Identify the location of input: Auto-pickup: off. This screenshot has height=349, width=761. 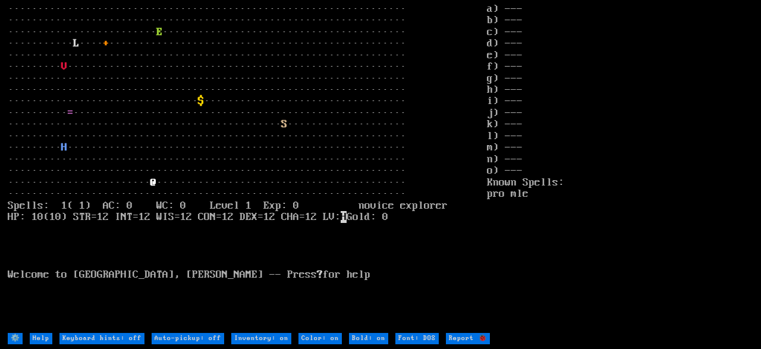
(188, 338).